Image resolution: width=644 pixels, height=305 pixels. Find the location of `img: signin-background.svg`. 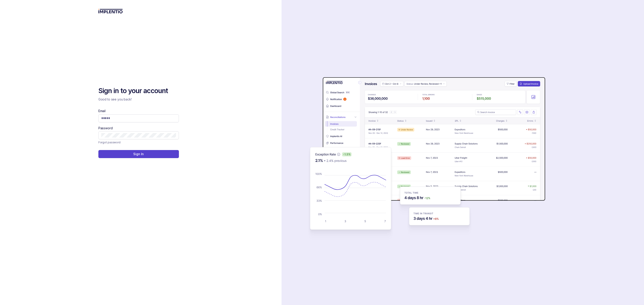

img: signin-background.svg is located at coordinates (420, 153).